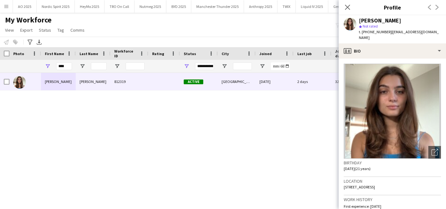 The width and height of the screenshot is (446, 209). I want to click on h3: Work history, so click(393, 199).